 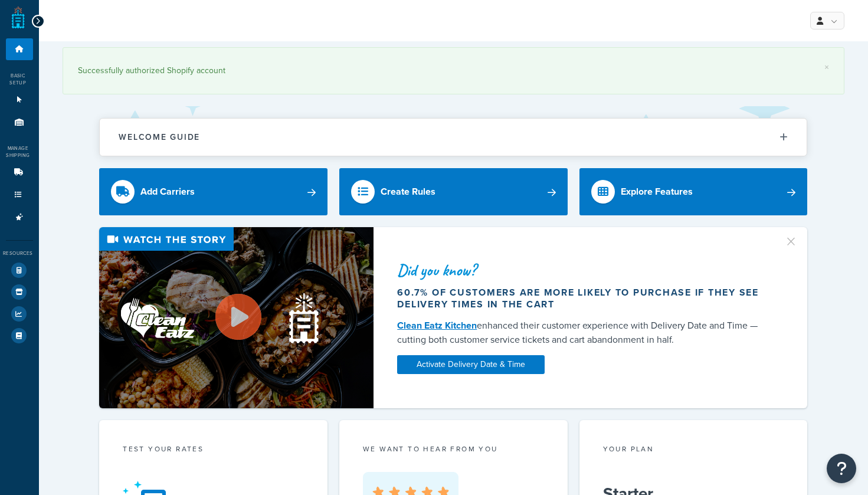 I want to click on h2: Welcome Guide, so click(x=159, y=137).